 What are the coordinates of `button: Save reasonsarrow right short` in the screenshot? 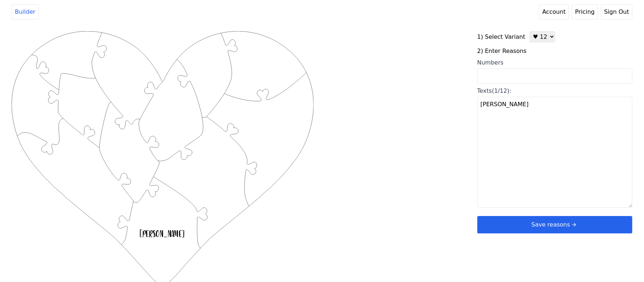 It's located at (555, 225).